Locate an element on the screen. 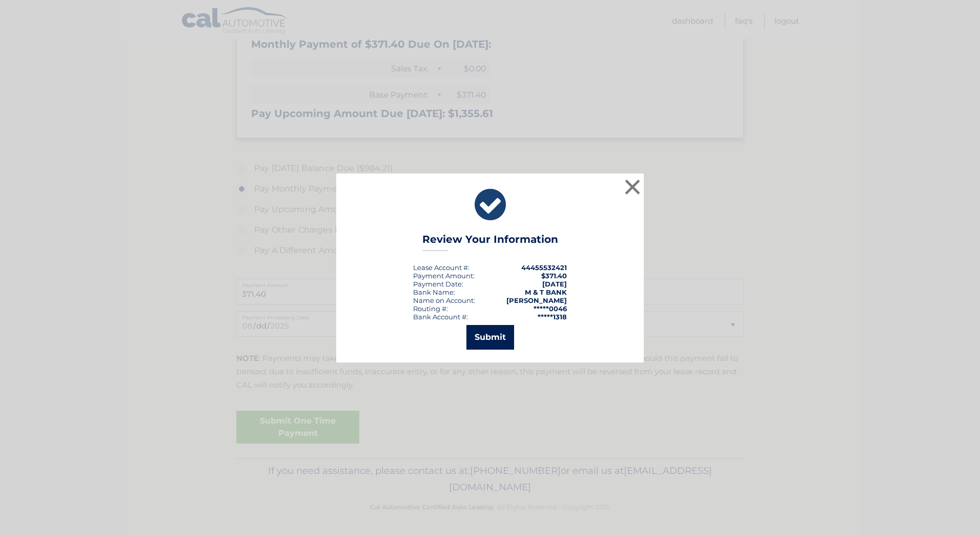  span: $371.40 is located at coordinates (554, 275).